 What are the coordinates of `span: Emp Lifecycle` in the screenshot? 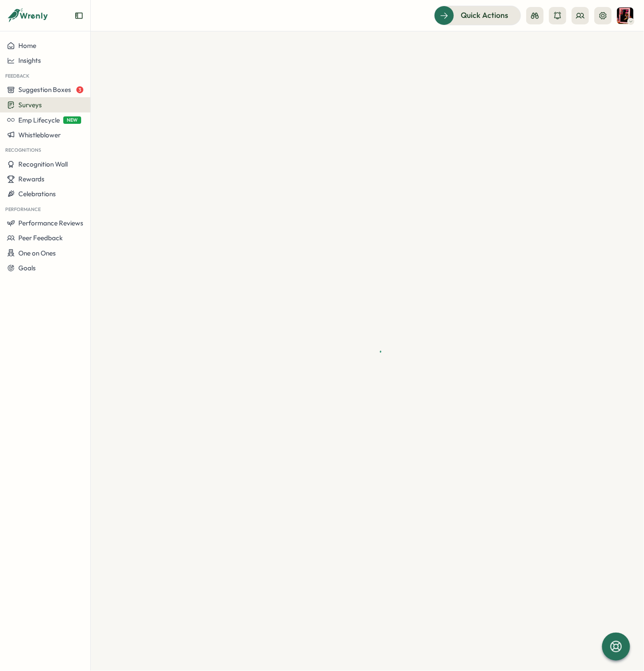 It's located at (39, 120).